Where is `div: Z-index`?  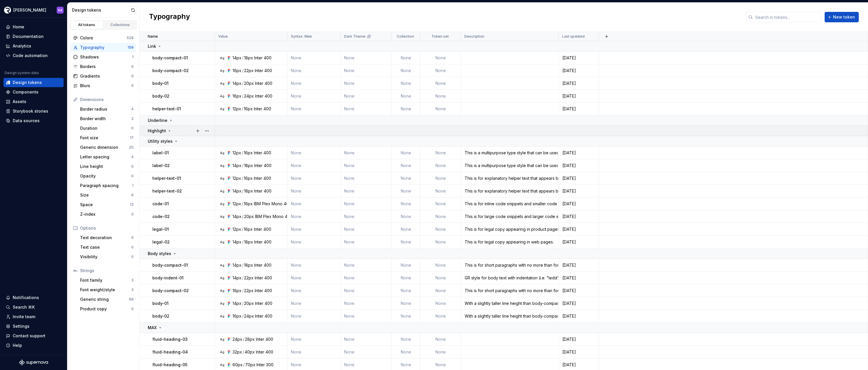
div: Z-index is located at coordinates (105, 214).